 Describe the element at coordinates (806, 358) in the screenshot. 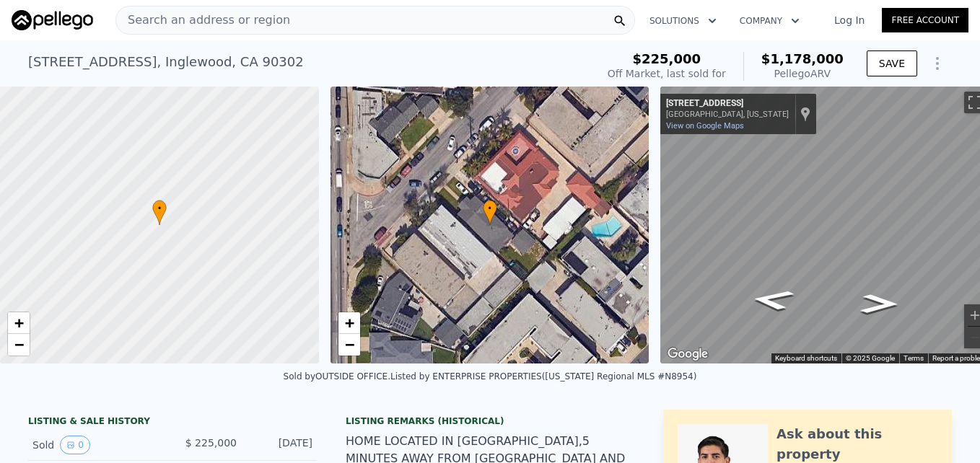

I see `button: Keyboard shortcuts` at that location.